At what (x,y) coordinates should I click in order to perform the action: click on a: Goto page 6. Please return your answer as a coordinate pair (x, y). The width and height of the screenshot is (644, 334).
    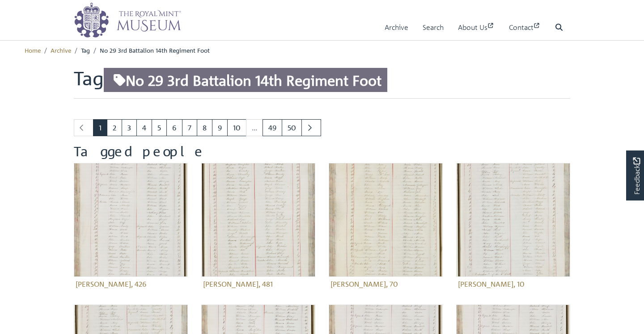
    Looking at the image, I should click on (174, 128).